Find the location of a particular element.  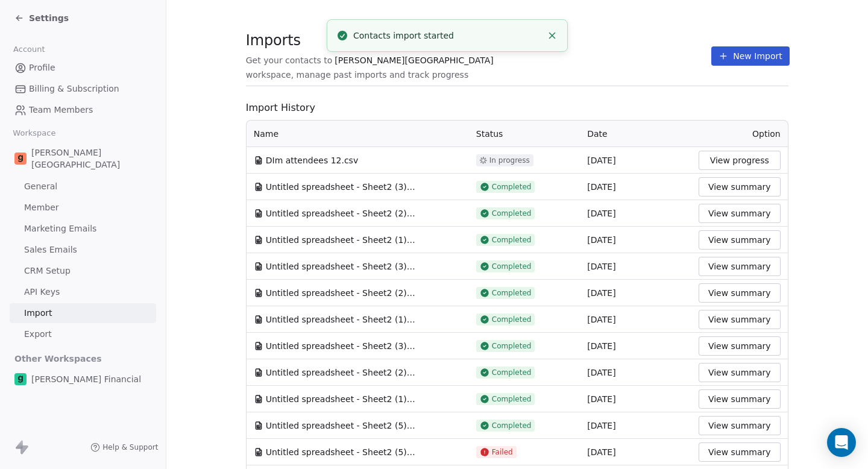

span: General is located at coordinates (41, 186).